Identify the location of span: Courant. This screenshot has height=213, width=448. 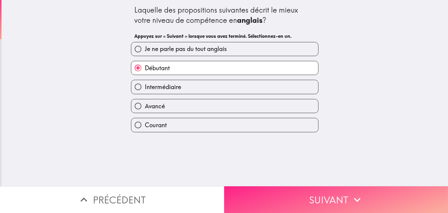
(155, 125).